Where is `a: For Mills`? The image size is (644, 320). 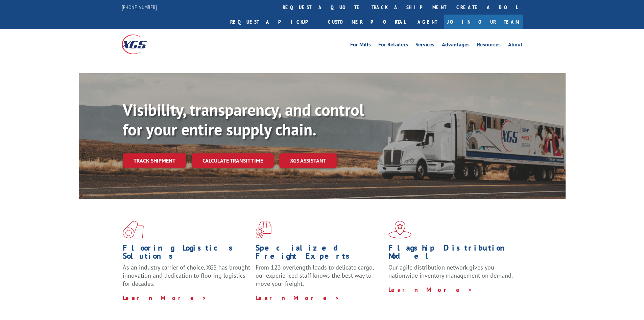
a: For Mills is located at coordinates (360, 45).